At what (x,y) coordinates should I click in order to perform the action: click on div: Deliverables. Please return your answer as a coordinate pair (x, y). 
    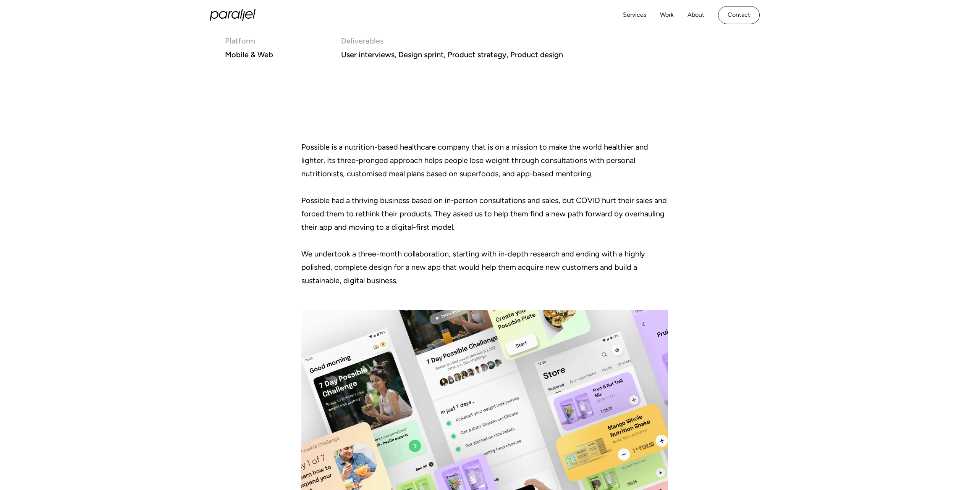
    Looking at the image, I should click on (452, 41).